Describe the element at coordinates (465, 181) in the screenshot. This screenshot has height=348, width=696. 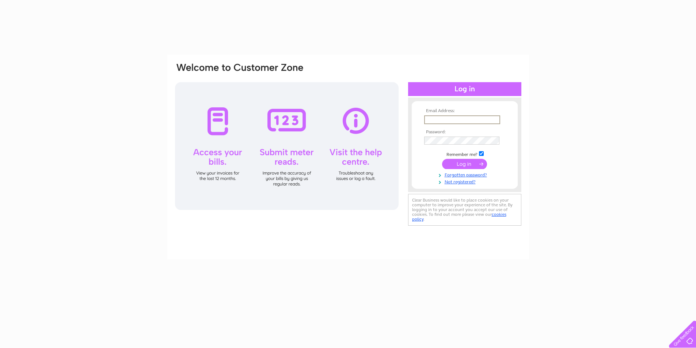
I see `a: Not registered?` at that location.